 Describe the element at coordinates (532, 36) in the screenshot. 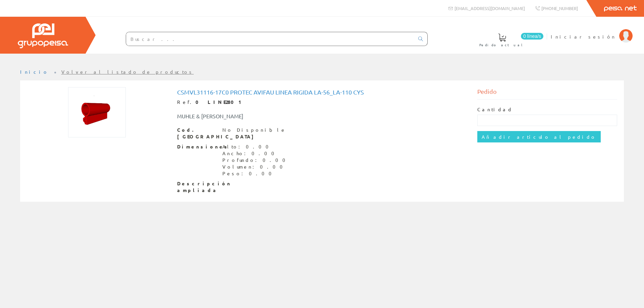

I see `span: 0 línea/s` at that location.